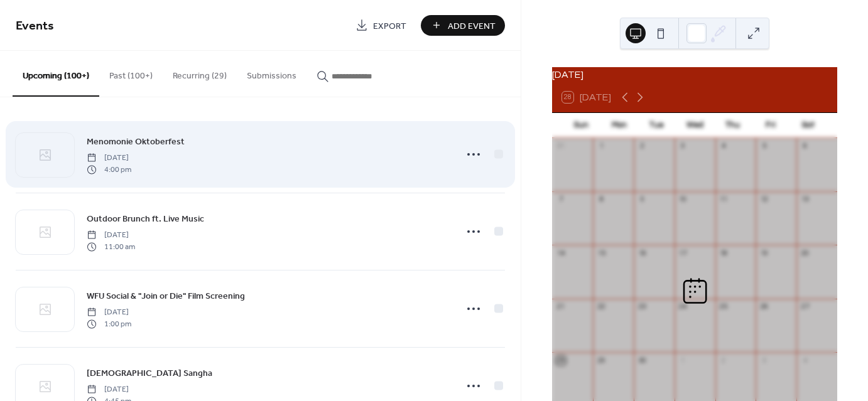 Image resolution: width=868 pixels, height=401 pixels. What do you see at coordinates (642, 200) in the screenshot?
I see `div: 9` at bounding box center [642, 200].